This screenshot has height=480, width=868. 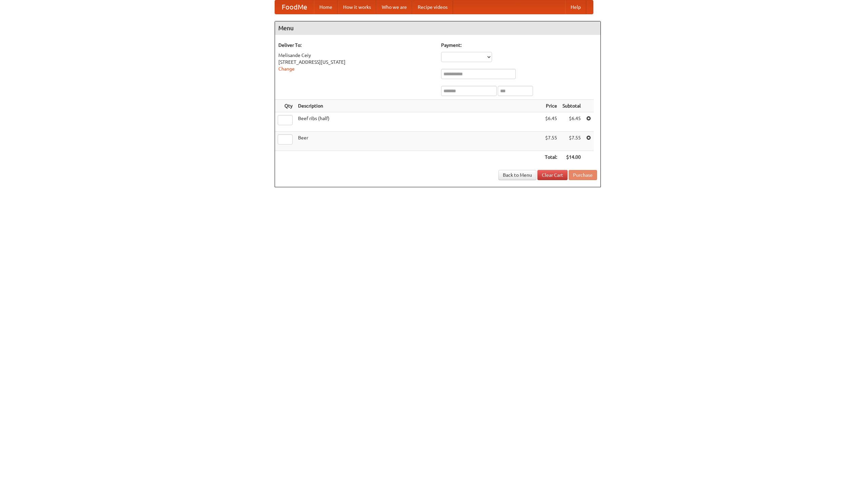 I want to click on th: Price, so click(x=551, y=106).